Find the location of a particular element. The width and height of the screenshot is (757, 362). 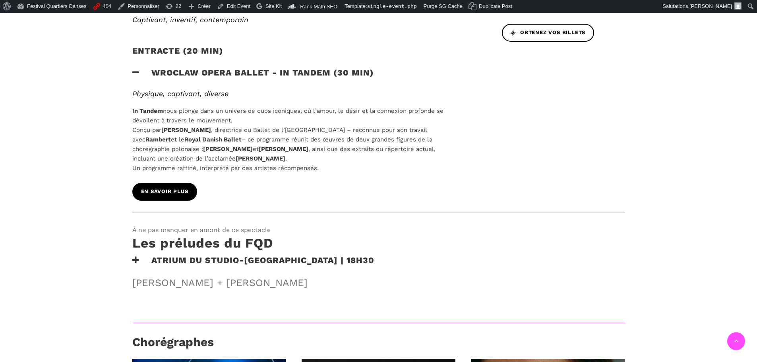

strong: In Tandem is located at coordinates (147, 111).